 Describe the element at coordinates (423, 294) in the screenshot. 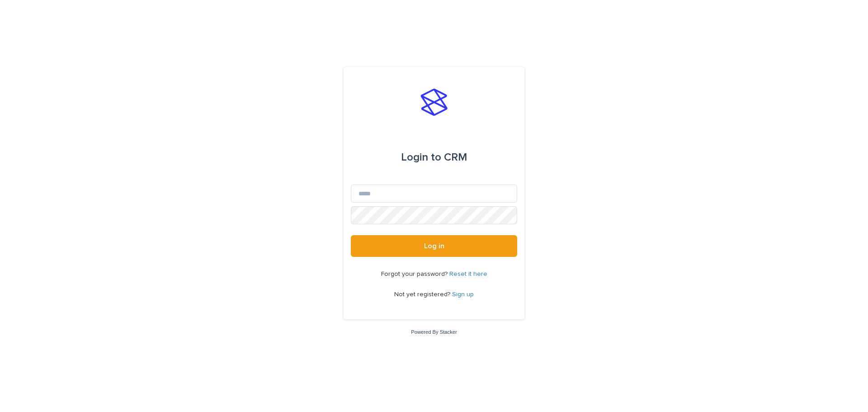

I see `span: Not yet registered?` at that location.